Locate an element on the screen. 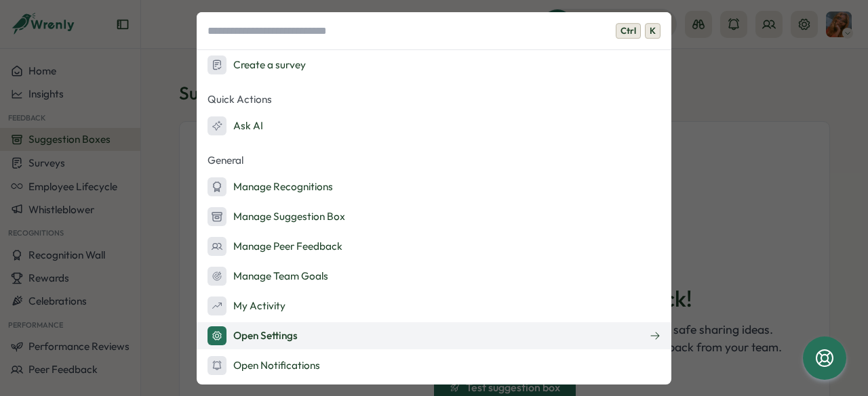 The height and width of the screenshot is (396, 868). div: Open Notifications is located at coordinates (264, 366).